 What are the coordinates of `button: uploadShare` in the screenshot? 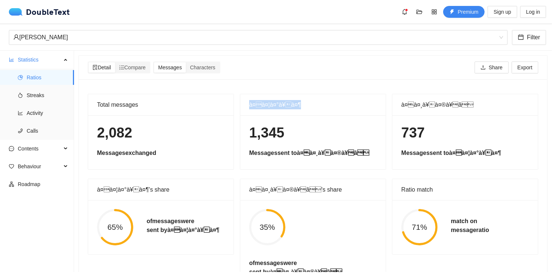 It's located at (492, 67).